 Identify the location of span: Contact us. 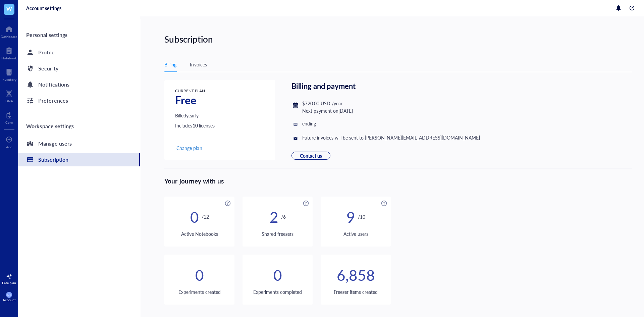
(311, 155).